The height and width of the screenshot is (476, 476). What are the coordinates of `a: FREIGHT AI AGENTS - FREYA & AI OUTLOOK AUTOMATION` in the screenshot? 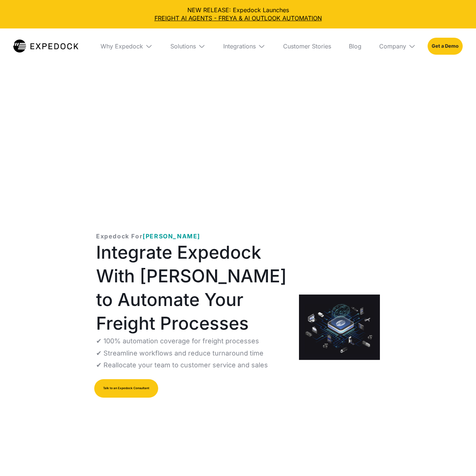 It's located at (238, 18).